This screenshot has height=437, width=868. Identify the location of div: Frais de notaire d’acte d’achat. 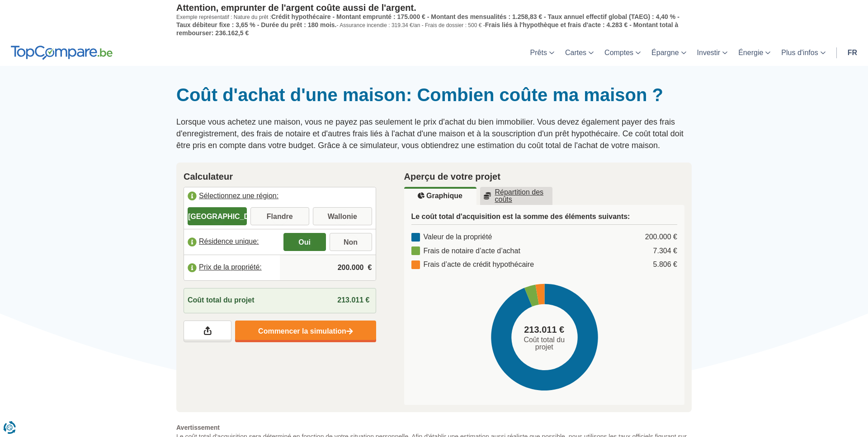
(465, 251).